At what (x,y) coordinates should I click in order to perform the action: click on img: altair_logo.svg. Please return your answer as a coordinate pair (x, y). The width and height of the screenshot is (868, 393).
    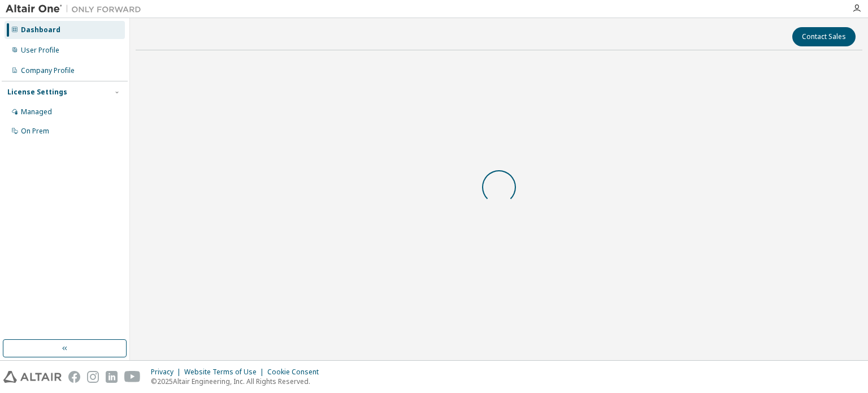
    Looking at the image, I should click on (32, 377).